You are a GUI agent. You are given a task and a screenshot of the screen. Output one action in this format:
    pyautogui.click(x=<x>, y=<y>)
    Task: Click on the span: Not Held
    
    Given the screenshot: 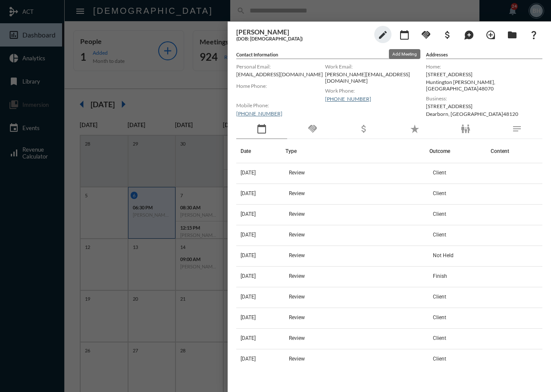 What is the action you would take?
    pyautogui.click(x=444, y=255)
    